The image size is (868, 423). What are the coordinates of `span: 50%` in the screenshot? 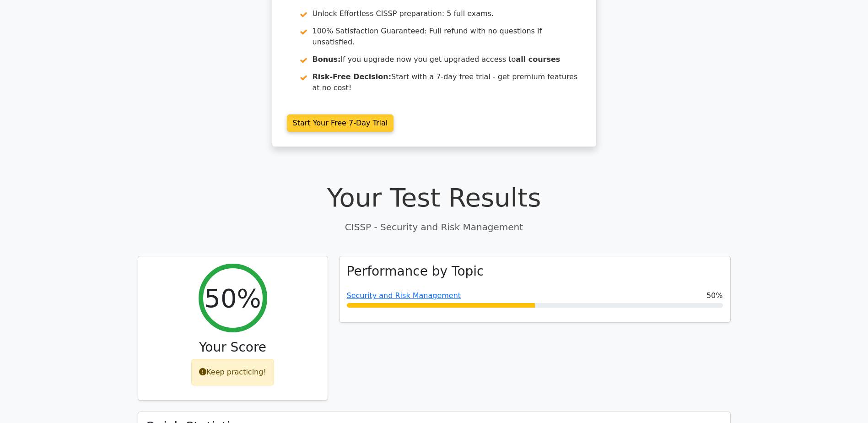 It's located at (715, 296).